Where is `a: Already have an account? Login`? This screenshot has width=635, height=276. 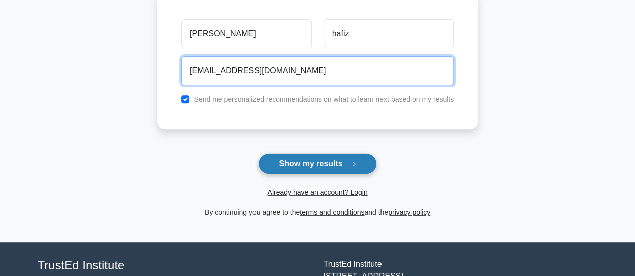
a: Already have an account? Login is located at coordinates (317, 193).